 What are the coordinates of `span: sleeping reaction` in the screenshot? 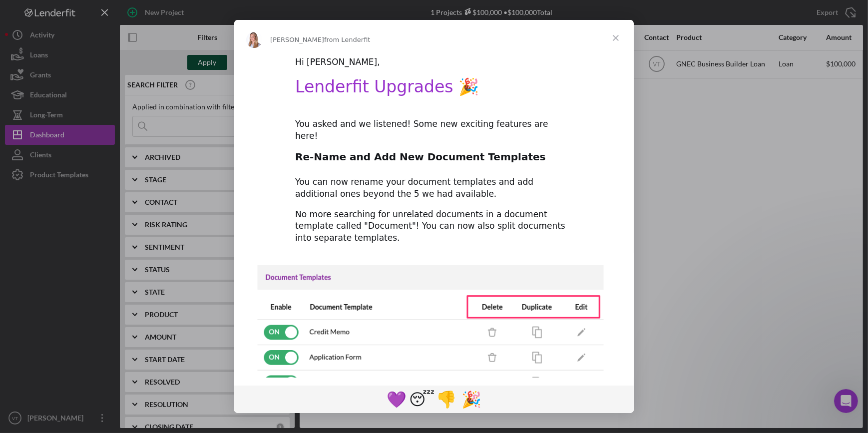 It's located at (421, 399).